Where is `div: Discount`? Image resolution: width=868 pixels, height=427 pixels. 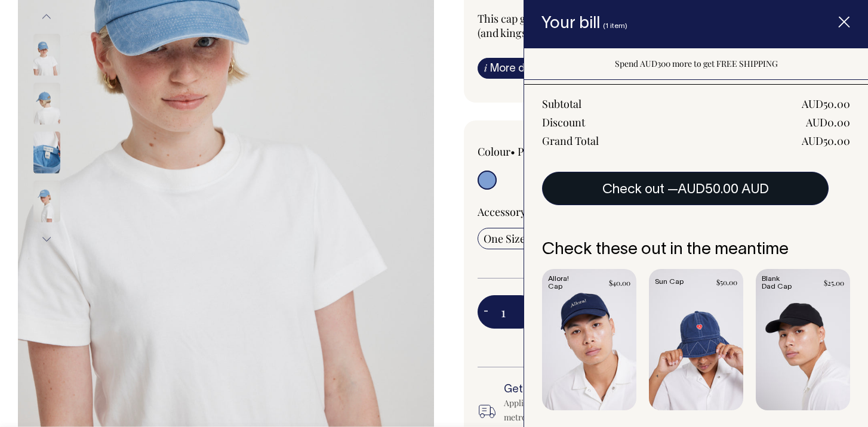
div: Discount is located at coordinates (564, 122).